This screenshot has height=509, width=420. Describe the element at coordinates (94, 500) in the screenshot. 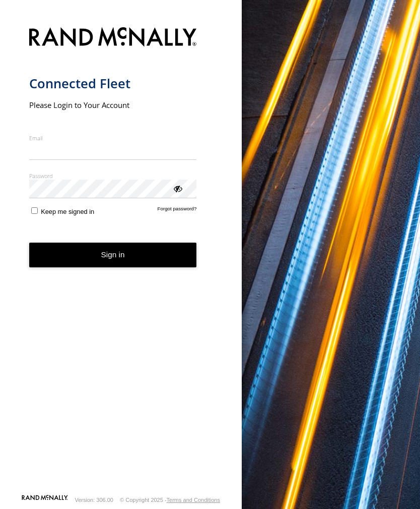

I see `div: Version: 306.00` at that location.